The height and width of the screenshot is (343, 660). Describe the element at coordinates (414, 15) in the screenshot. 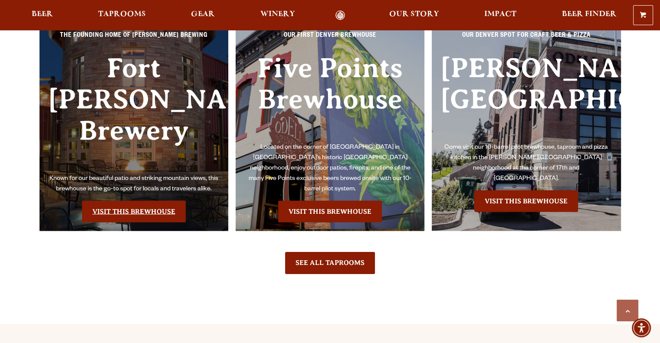

I see `a: Our Story` at that location.